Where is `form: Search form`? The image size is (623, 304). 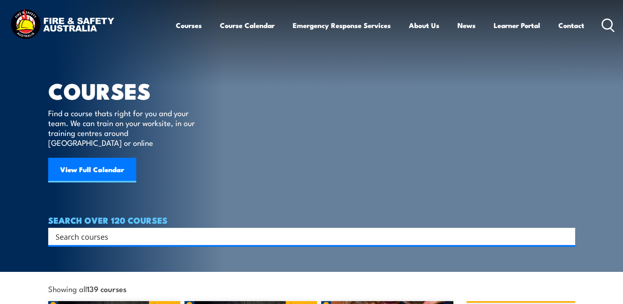 form: Search form is located at coordinates (308, 236).